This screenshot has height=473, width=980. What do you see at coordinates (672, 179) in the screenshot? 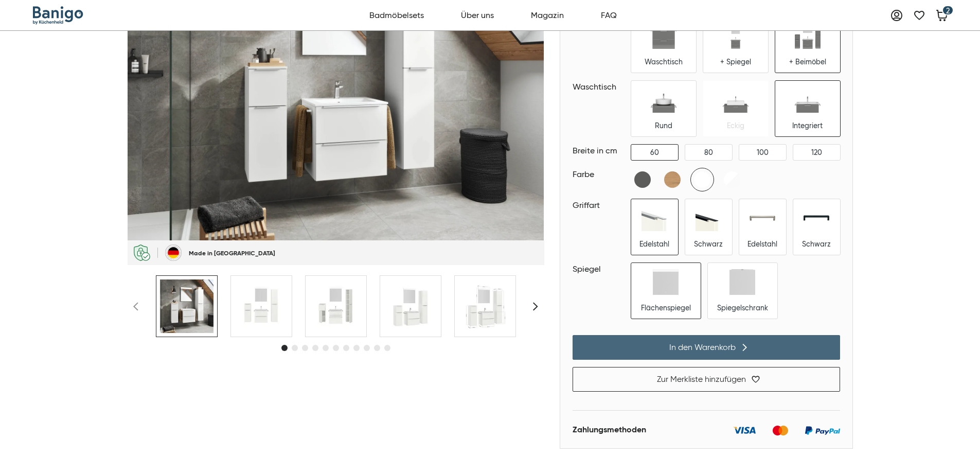
I see `img: Eiche Sierra` at bounding box center [672, 179].